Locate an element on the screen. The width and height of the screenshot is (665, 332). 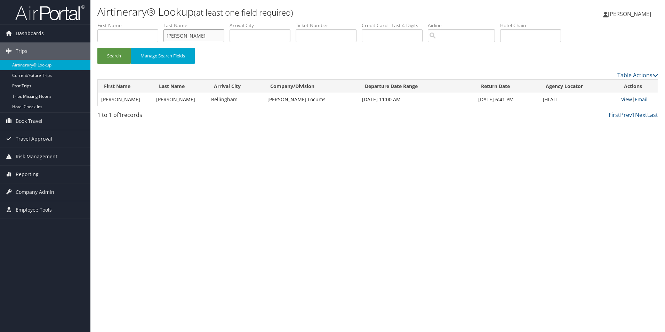
a: Table Actions is located at coordinates (638, 75).